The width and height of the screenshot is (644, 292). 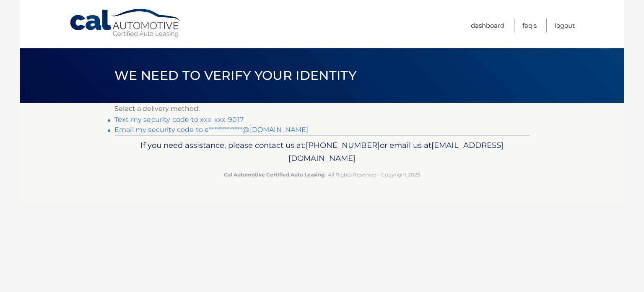 What do you see at coordinates (274, 174) in the screenshot?
I see `strong: Cal Automotive Certified Auto Leasing` at bounding box center [274, 174].